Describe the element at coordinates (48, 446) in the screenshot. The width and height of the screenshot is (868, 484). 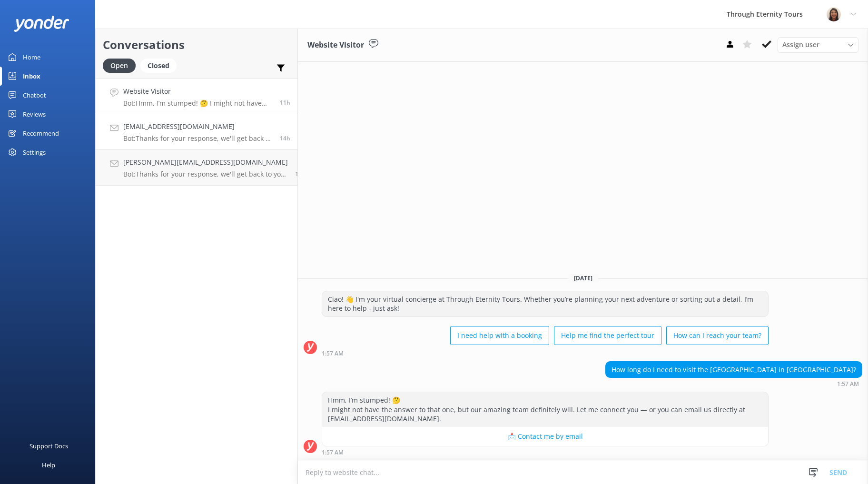
I see `div: Support Docs` at that location.